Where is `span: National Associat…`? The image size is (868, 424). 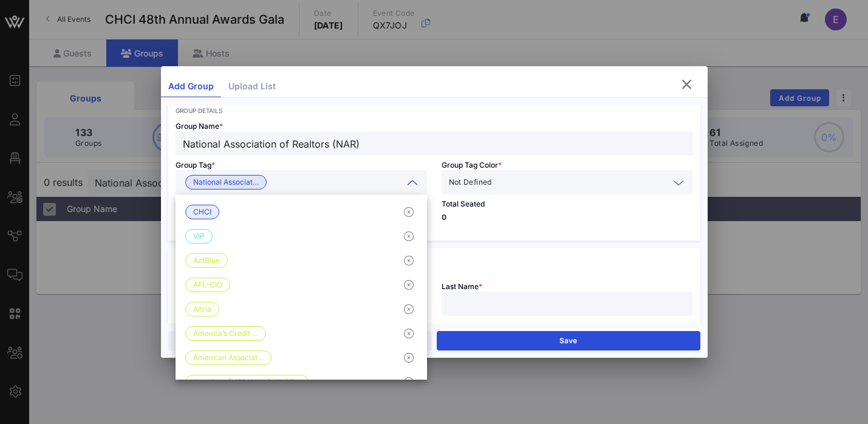 span: National Associat… is located at coordinates (226, 182).